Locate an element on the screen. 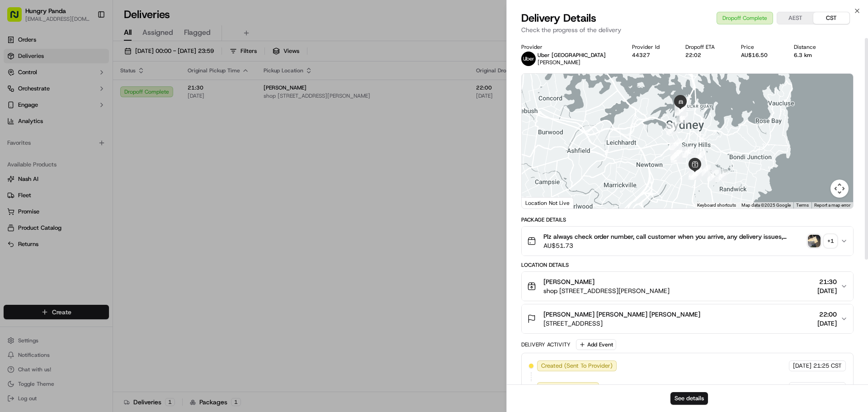 The width and height of the screenshot is (868, 412). button: 44327 is located at coordinates (641, 55).